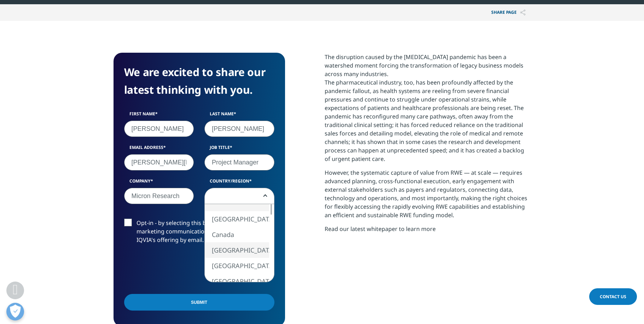 The width and height of the screenshot is (644, 324). What do you see at coordinates (199, 302) in the screenshot?
I see `input: Submit` at bounding box center [199, 302].